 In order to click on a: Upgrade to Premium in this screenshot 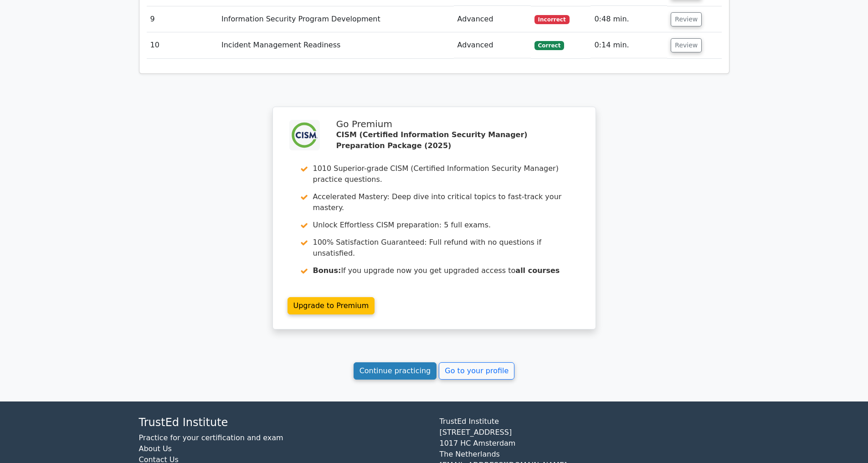, I will do `click(331, 306)`.